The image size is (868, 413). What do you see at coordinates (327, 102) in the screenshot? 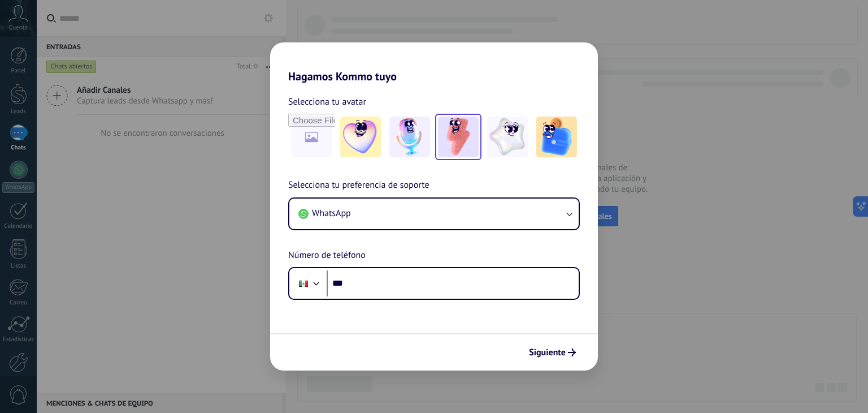
I see `span: Selecciona tu avatar` at bounding box center [327, 102].